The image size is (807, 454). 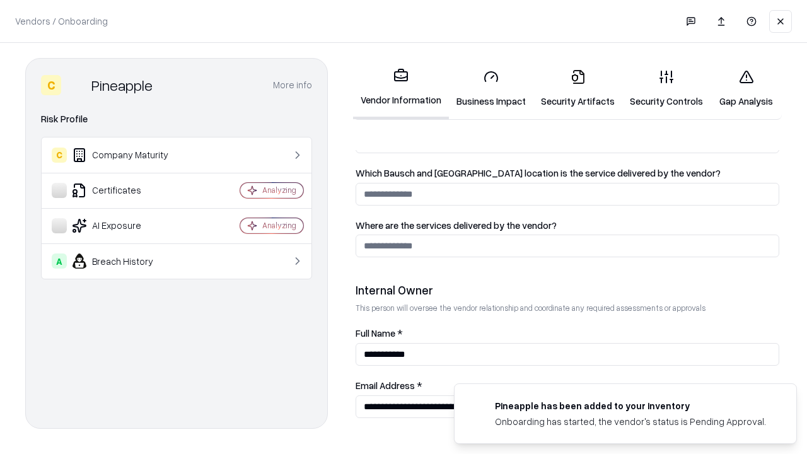 What do you see at coordinates (567, 385) in the screenshot?
I see `label: Email Address *` at bounding box center [567, 385].